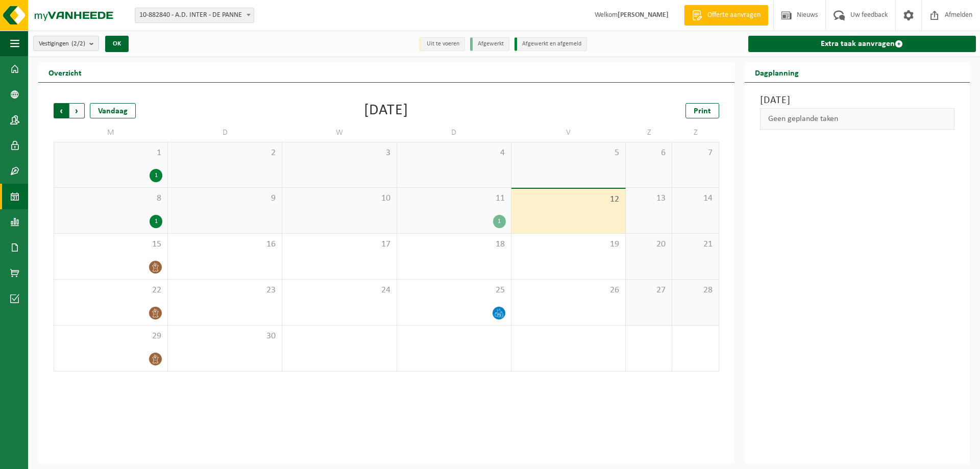 The width and height of the screenshot is (980, 469). I want to click on span: 11, so click(453, 199).